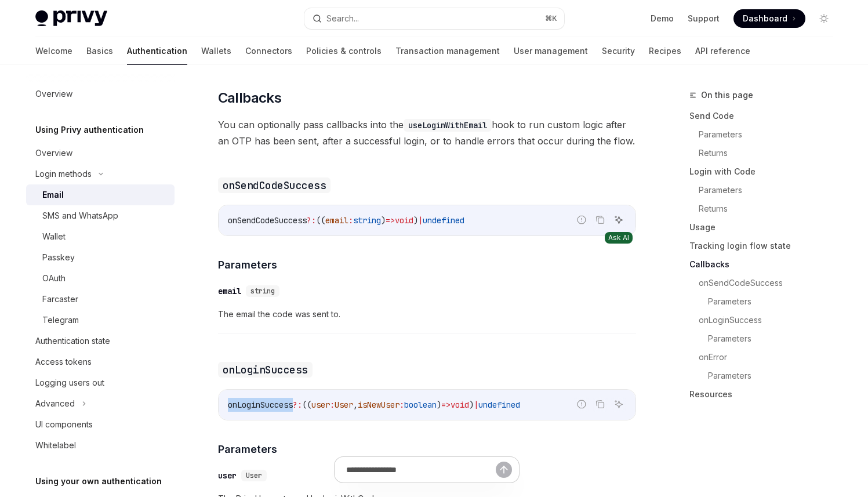  I want to click on code: onSendCodeSuccess, so click(274, 185).